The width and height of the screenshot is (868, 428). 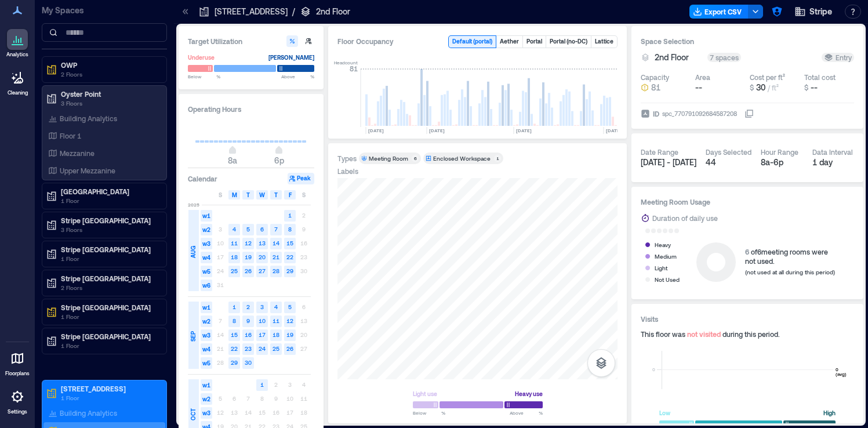 I want to click on p: 2nd Floor, so click(x=333, y=12).